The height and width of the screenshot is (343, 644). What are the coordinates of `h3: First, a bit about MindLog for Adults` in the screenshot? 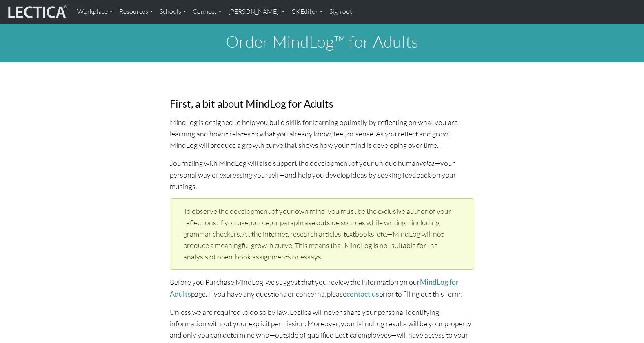 It's located at (322, 103).